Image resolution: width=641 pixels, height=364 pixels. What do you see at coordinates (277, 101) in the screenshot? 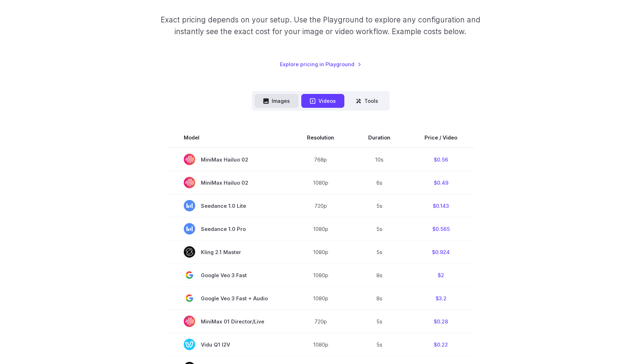
I see `button: Images` at bounding box center [277, 101].